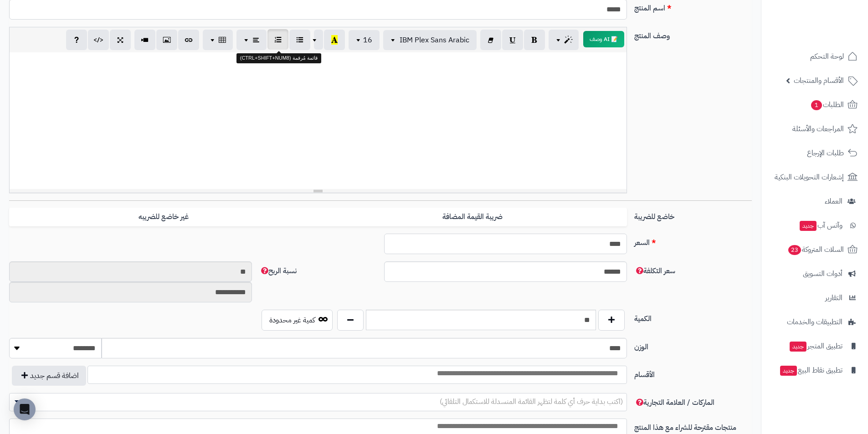  Describe the element at coordinates (430, 40) in the screenshot. I see `button: IBM Plex Sans Arabic` at that location.